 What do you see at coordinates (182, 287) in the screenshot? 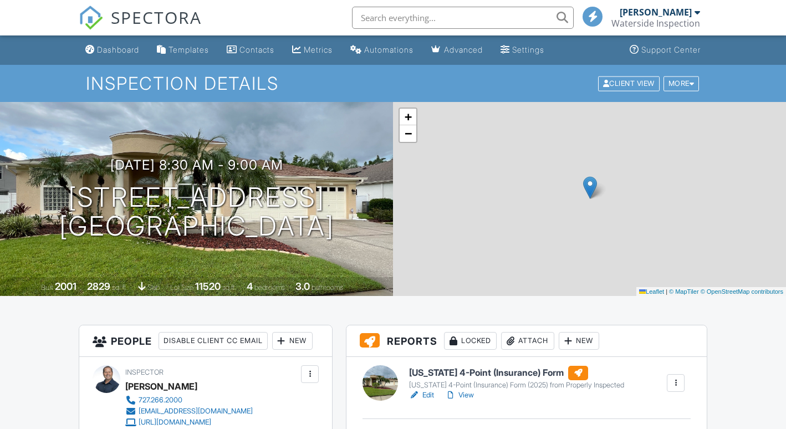
I see `span: Lot Size` at bounding box center [182, 287].